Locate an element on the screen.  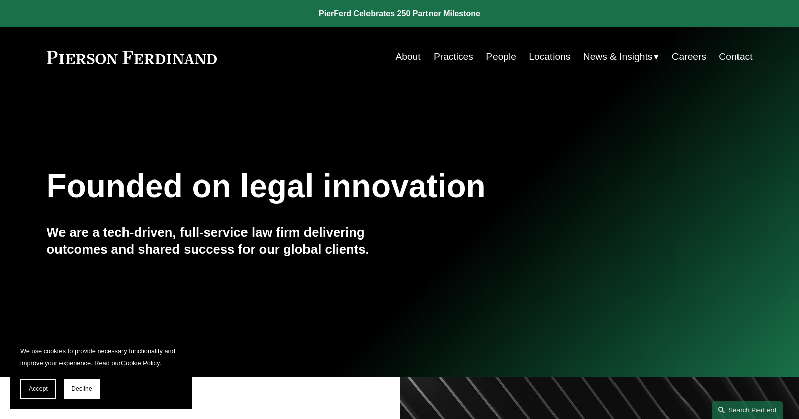
p: We use cookies to provide necessary functionality and improve your experience. Read our . is located at coordinates (101, 357).